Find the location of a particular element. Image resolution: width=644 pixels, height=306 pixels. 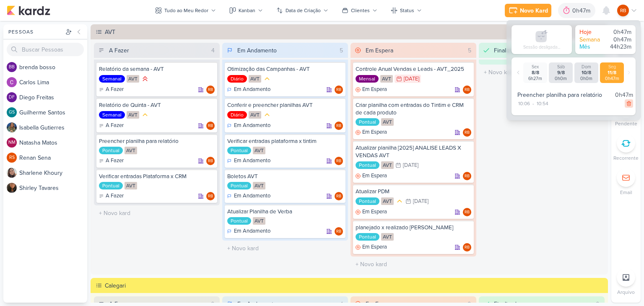

div: Renan Sena is located at coordinates (12, 158).